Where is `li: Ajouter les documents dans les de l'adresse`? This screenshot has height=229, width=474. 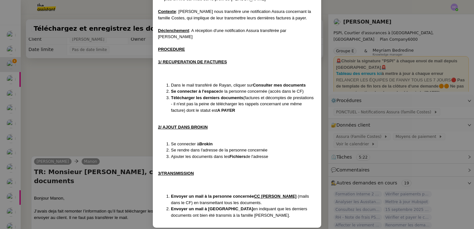 li: Ajouter les documents dans les de l'adresse is located at coordinates (243, 157).